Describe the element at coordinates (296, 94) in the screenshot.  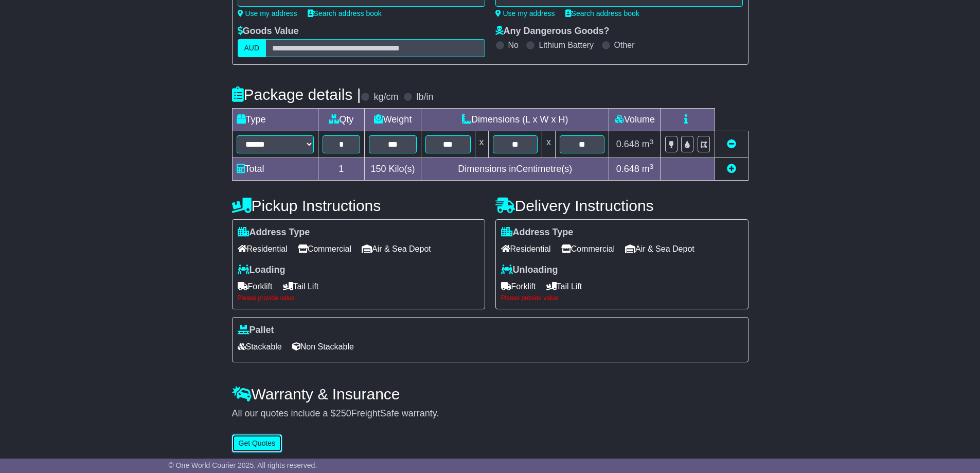
I see `h4: Package details |` at that location.